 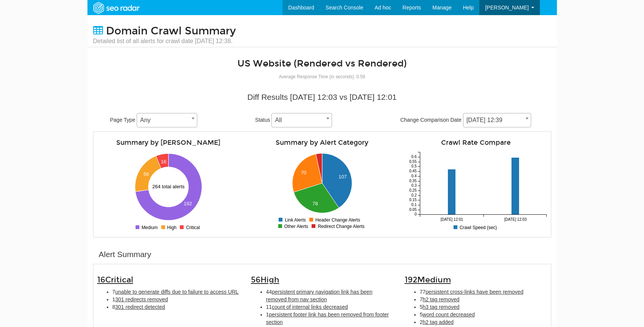 What do you see at coordinates (302, 120) in the screenshot?
I see `span: All` at bounding box center [302, 120].